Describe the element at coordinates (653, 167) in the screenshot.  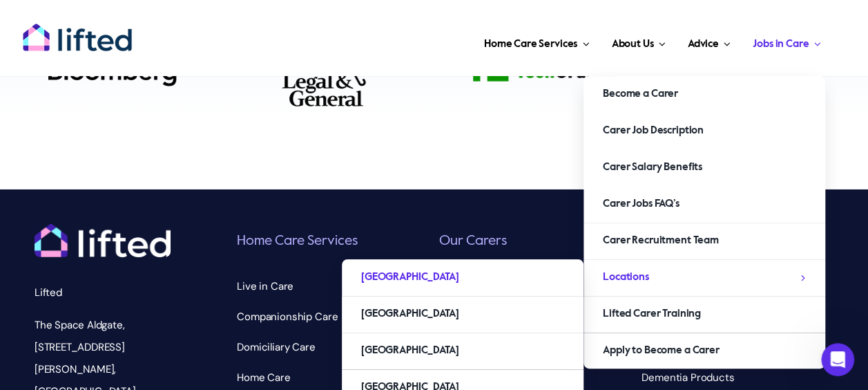
I see `span: Carer Salary Benefits` at that location.